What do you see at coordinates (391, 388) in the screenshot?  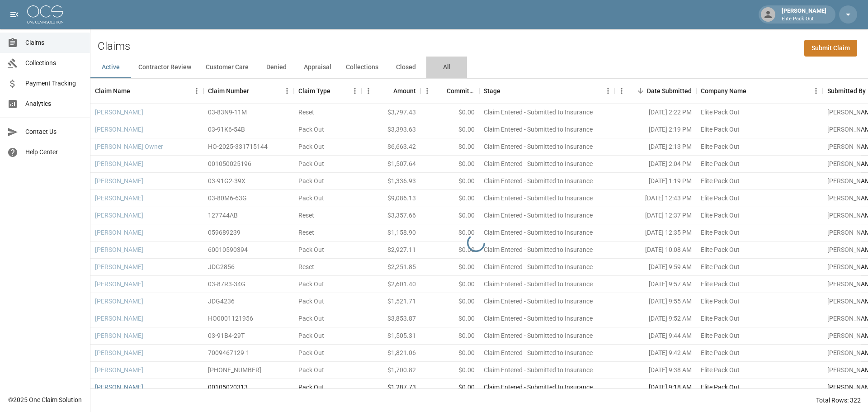 I see `div: $1,287.73` at bounding box center [391, 388].